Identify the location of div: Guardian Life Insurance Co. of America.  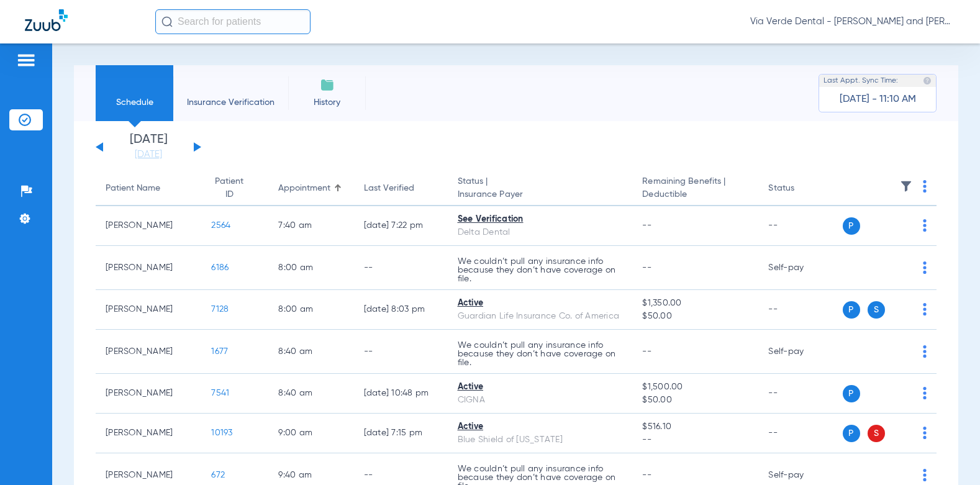
(540, 316).